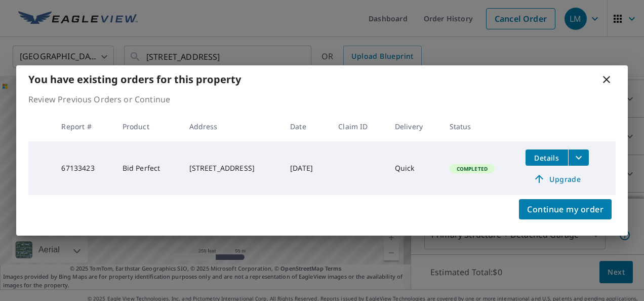  I want to click on button: Continue my order, so click(565, 209).